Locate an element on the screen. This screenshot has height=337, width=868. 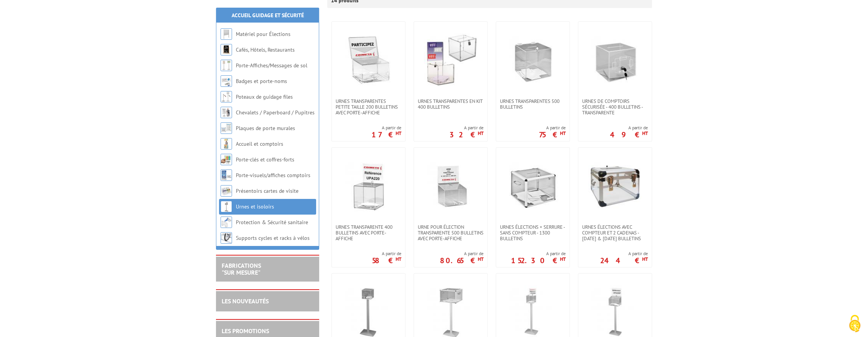
a: Badges et porte-noms is located at coordinates (262, 81).